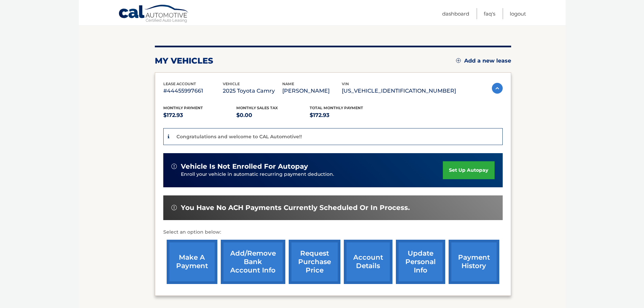  What do you see at coordinates (232, 84) in the screenshot?
I see `span: vehicle` at bounding box center [232, 84].